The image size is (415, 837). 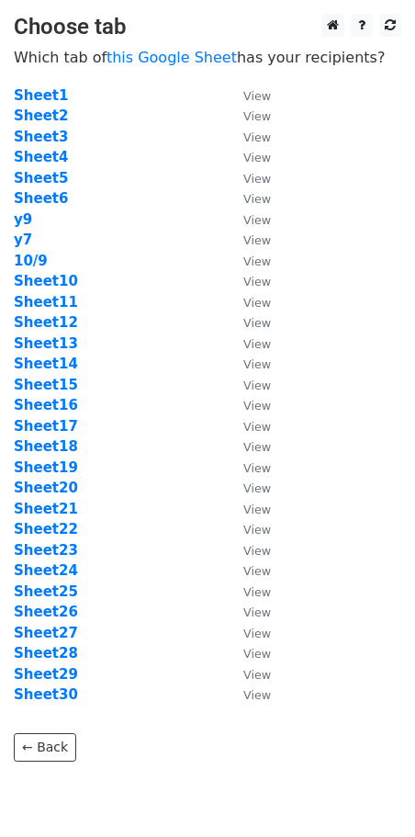 What do you see at coordinates (23, 240) in the screenshot?
I see `a: y7` at bounding box center [23, 240].